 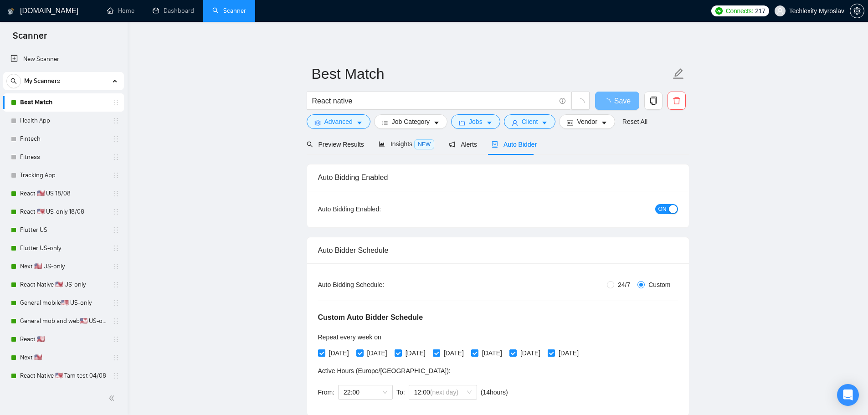 I want to click on span: Insights, so click(x=406, y=144).